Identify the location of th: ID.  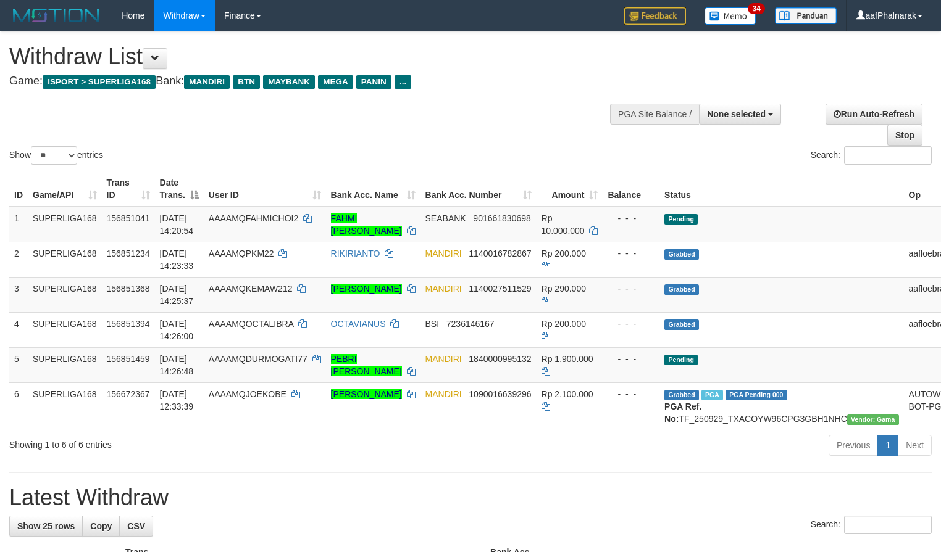
(19, 189).